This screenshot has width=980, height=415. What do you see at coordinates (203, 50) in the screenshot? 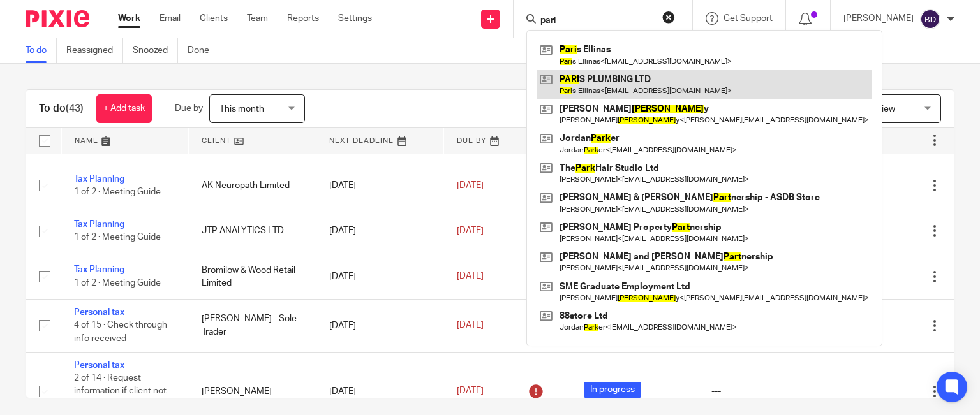
I see `a: Done` at bounding box center [203, 50].